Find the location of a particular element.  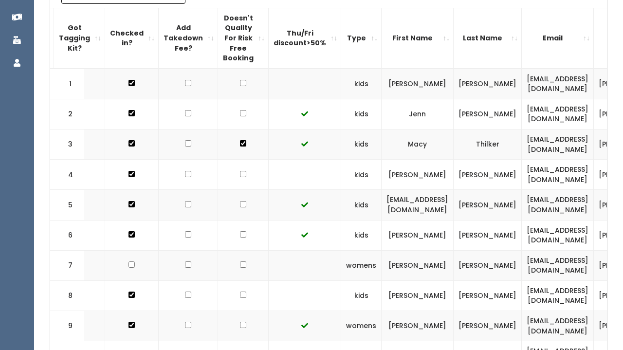

td: Macy is located at coordinates (418, 145).